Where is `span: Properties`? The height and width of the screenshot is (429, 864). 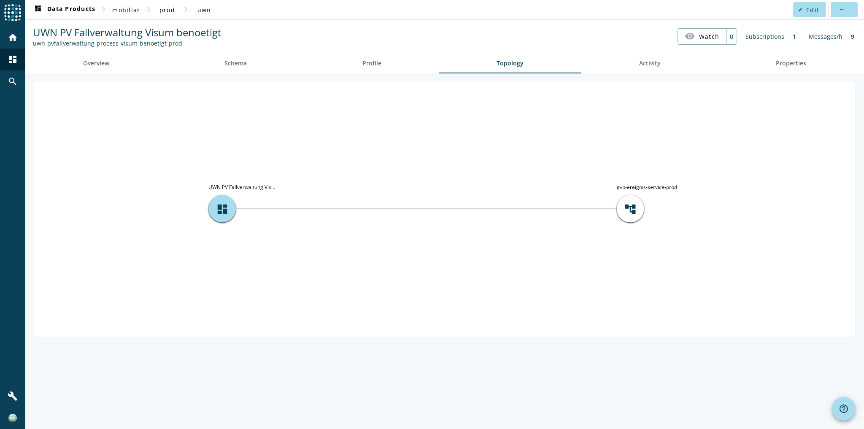
span: Properties is located at coordinates (791, 63).